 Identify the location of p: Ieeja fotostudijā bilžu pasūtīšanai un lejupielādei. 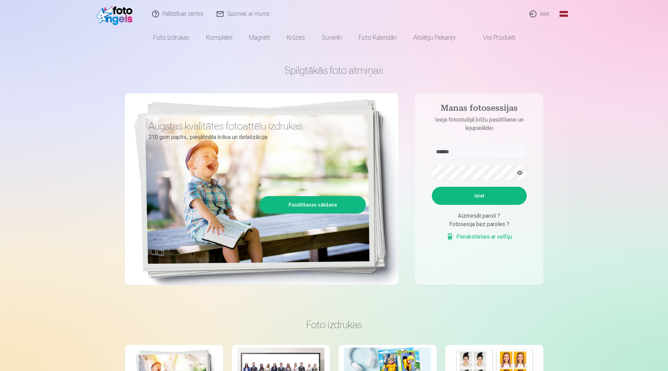
(479, 124).